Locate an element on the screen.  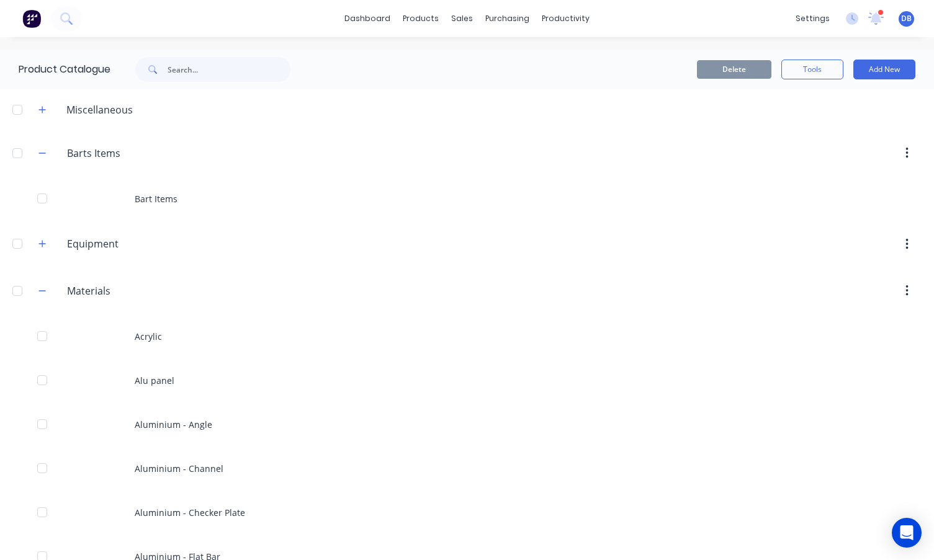
div: productivity is located at coordinates (566, 19).